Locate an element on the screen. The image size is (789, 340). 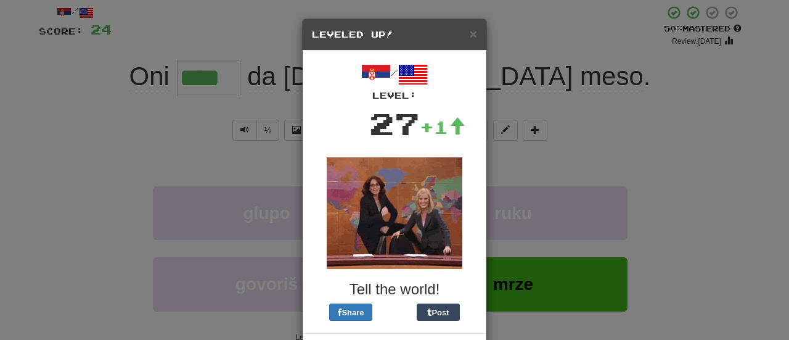
button: Close is located at coordinates (473, 33).